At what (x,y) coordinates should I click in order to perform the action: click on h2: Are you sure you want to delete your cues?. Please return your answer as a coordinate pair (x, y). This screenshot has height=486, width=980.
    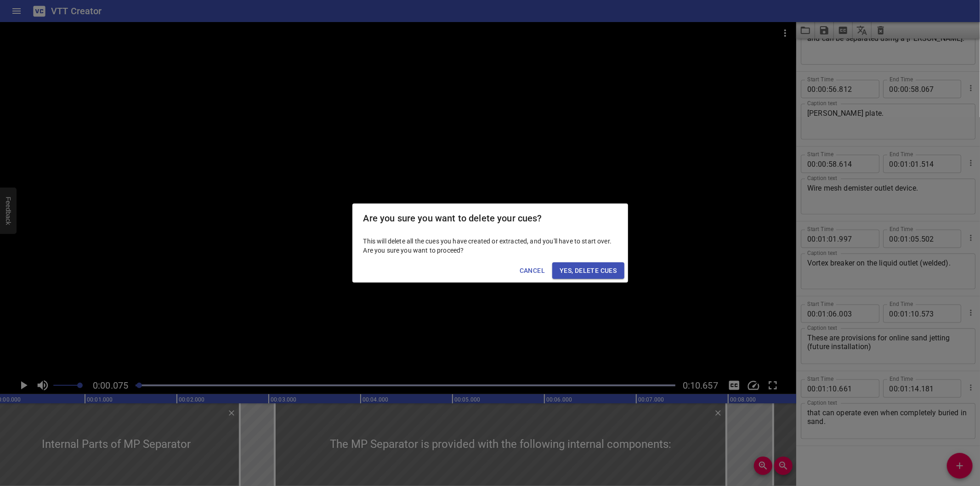
    Looking at the image, I should click on (491, 218).